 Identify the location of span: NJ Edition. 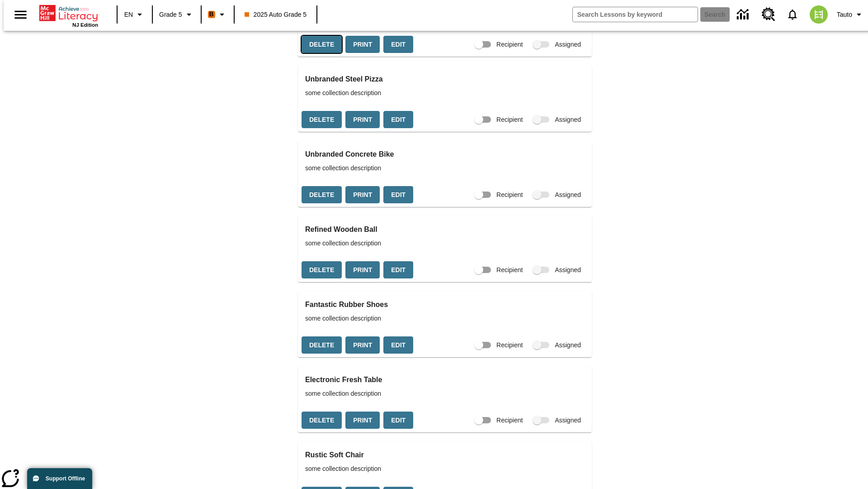
(85, 25).